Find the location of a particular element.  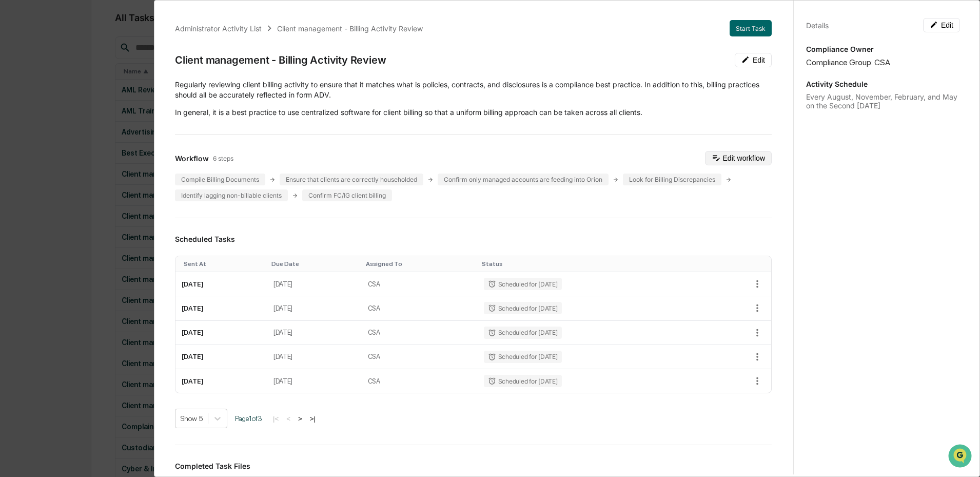

div: Details is located at coordinates (818, 25).